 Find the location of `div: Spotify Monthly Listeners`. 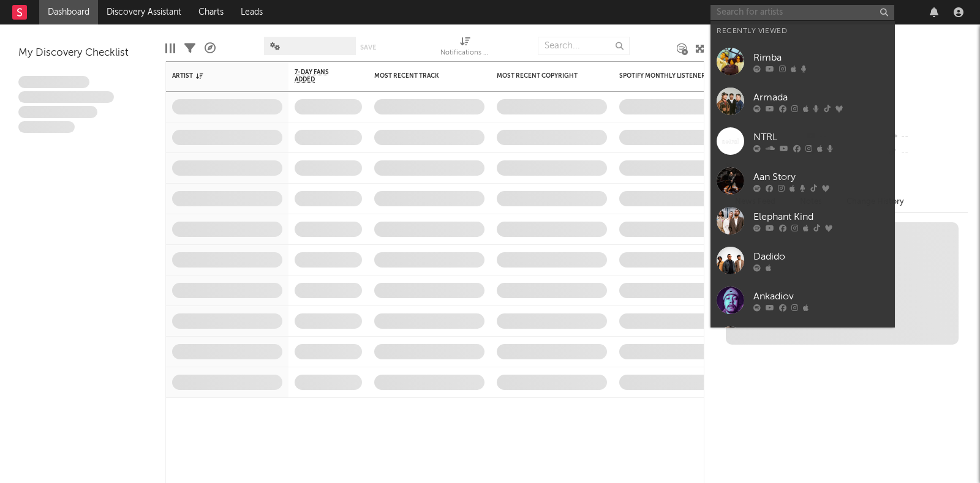

div: Spotify Monthly Listeners is located at coordinates (665, 76).